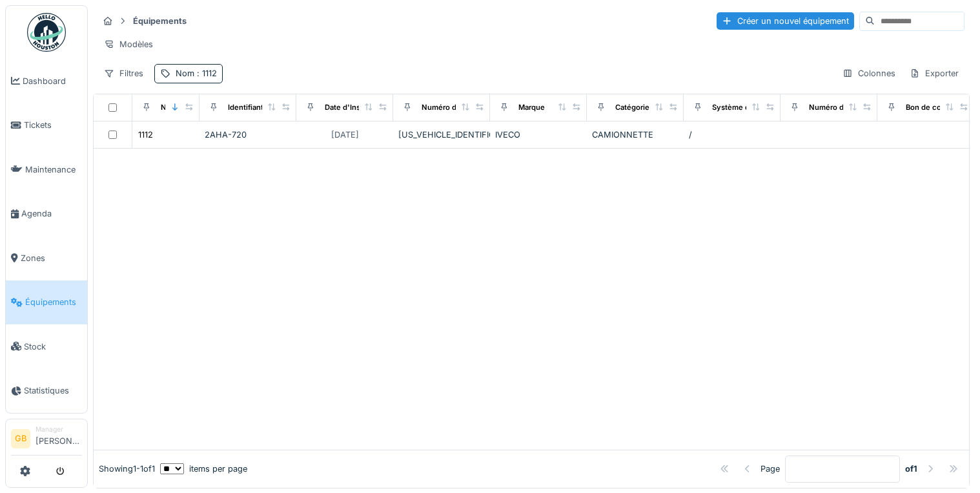 This screenshot has height=493, width=980. What do you see at coordinates (160, 21) in the screenshot?
I see `strong: Équipements` at bounding box center [160, 21].